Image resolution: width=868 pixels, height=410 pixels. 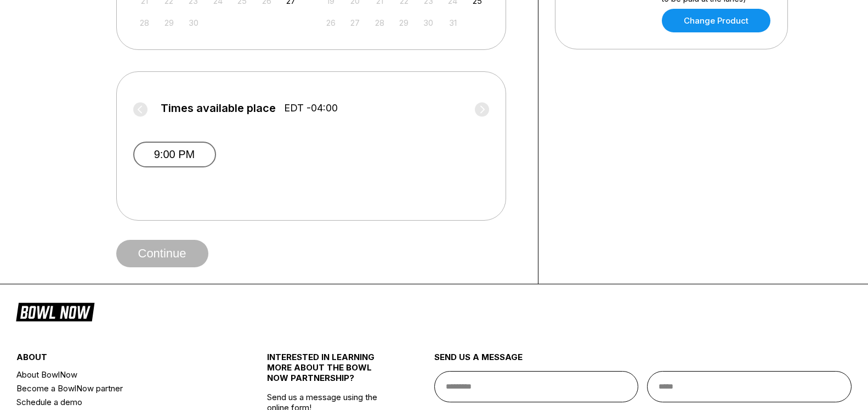 What do you see at coordinates (453, 22) in the screenshot?
I see `div: Not available Friday, October 31st, 2025` at bounding box center [453, 22].